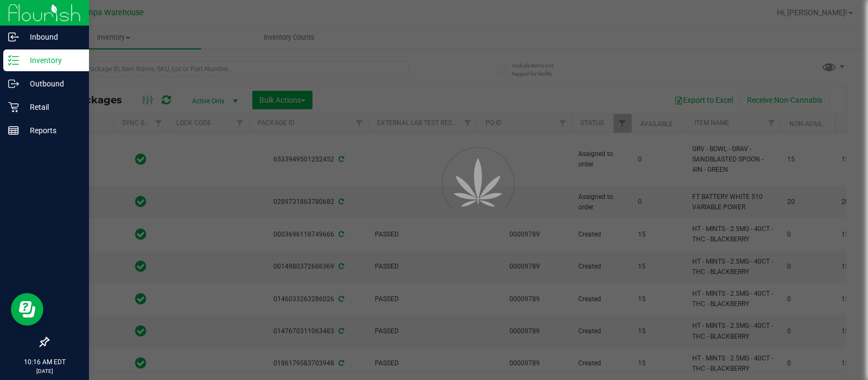 The width and height of the screenshot is (868, 380). I want to click on p: Inbound, so click(52, 37).